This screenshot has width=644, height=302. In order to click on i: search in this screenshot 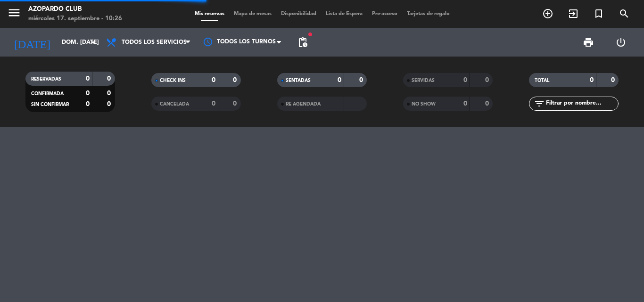, I will do `click(624, 14)`.